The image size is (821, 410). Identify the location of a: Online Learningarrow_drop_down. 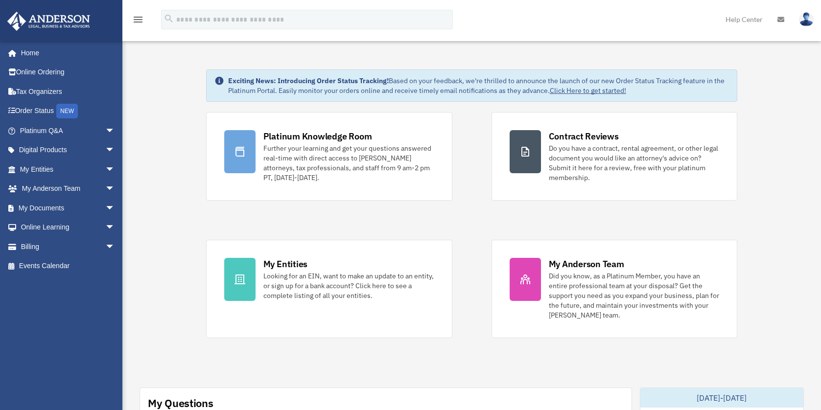
(68, 228).